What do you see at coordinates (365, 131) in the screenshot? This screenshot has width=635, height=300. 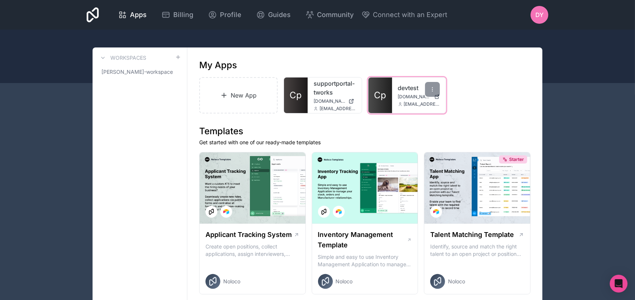 I see `h1: Templates` at bounding box center [365, 131].